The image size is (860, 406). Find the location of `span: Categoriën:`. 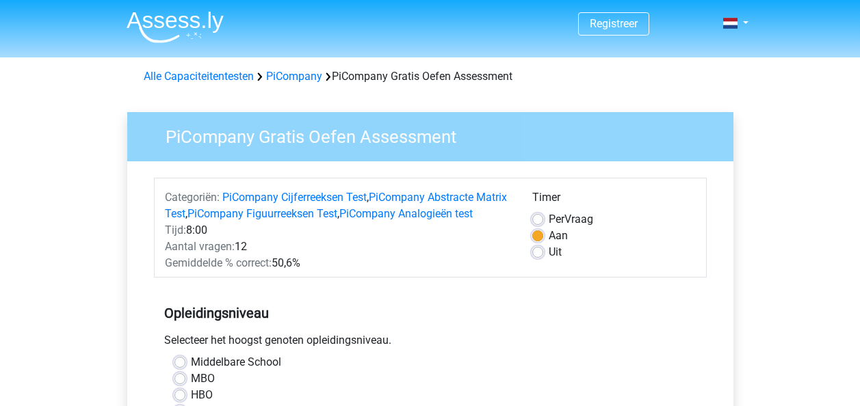

span: Categoriën: is located at coordinates (192, 197).